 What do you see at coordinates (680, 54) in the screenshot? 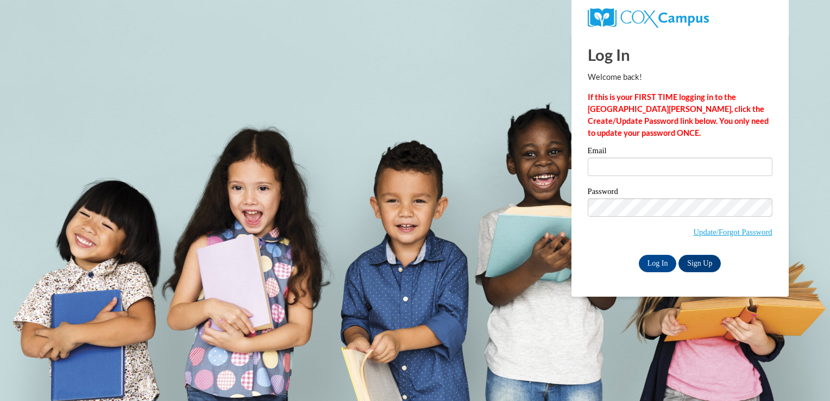
I see `h1: Log In` at bounding box center [680, 54].